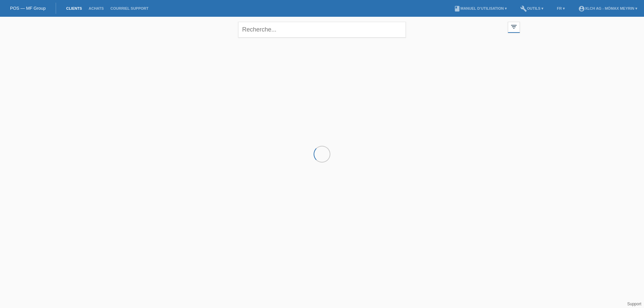  I want to click on a: buildOutils ▾, so click(531, 8).